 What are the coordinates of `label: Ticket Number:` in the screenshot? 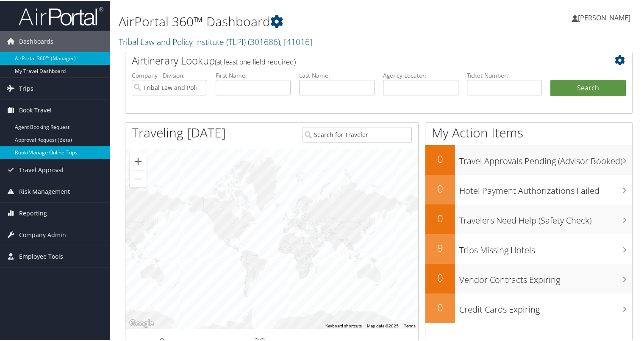 It's located at (505, 75).